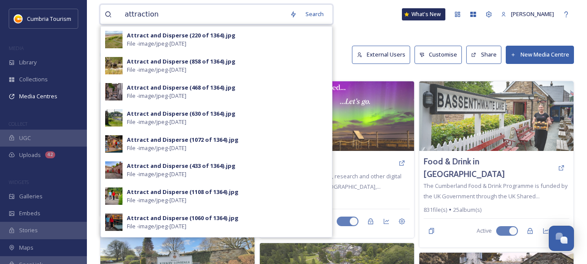 This screenshot has width=587, height=264. I want to click on div: Attract and Disperse (433 of 1364).jpg, so click(181, 166).